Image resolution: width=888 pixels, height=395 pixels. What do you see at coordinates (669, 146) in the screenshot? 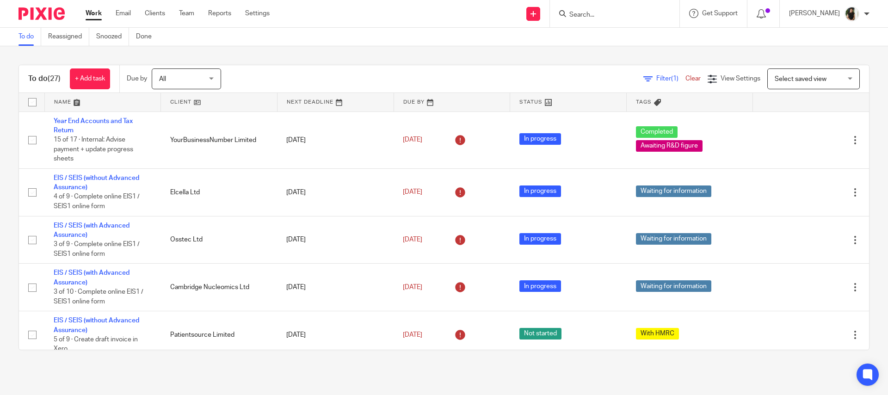
I see `span: Awaiting R&D figure` at bounding box center [669, 146].